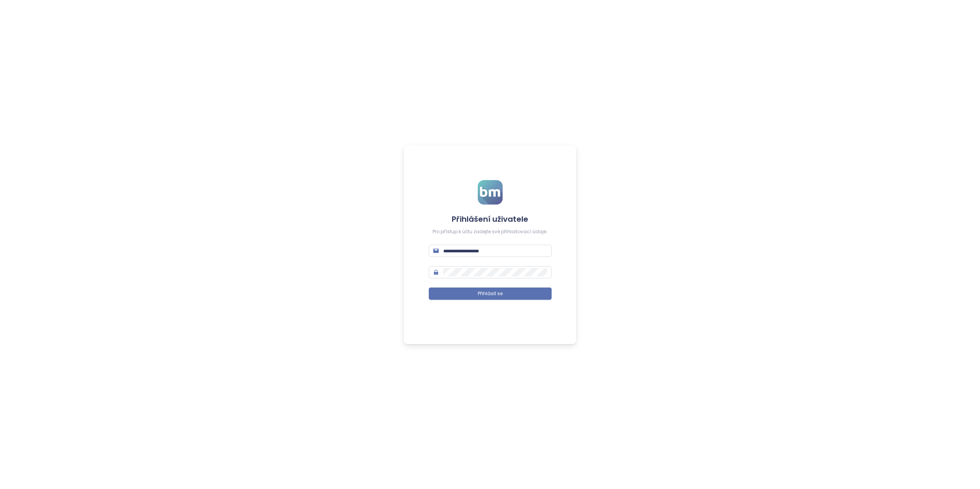 The height and width of the screenshot is (489, 980). I want to click on div: Pro přístup k účtu zadejte své přihlašovací údaje., so click(490, 232).